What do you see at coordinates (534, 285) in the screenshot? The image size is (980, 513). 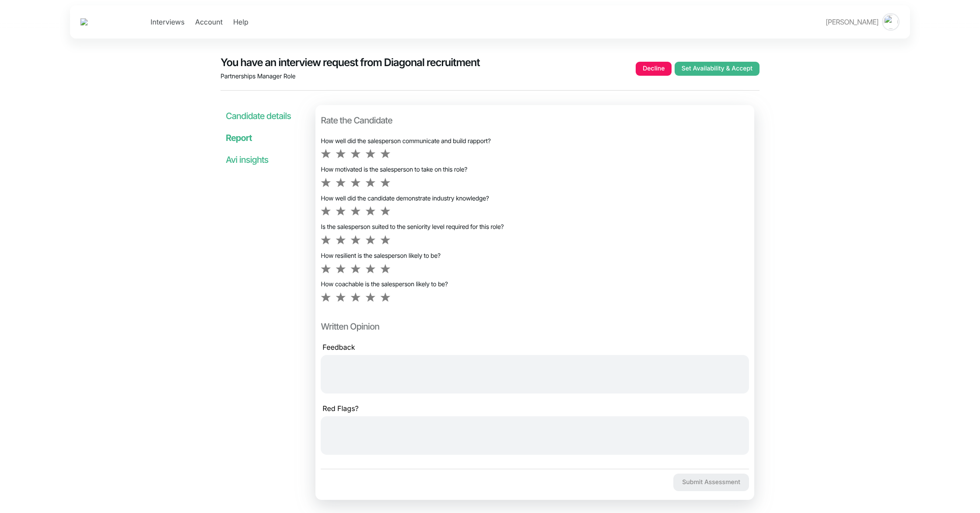 I see `p: How coachable is the salesperson likely to be?` at bounding box center [534, 285].